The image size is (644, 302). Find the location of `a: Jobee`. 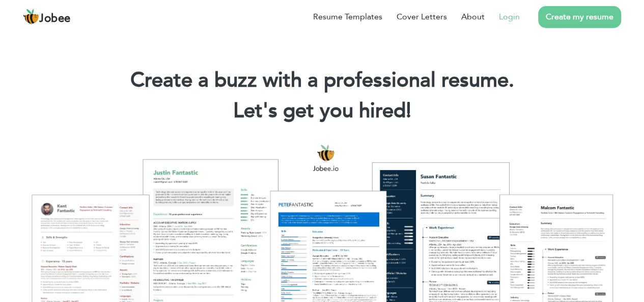

a: Jobee is located at coordinates (47, 17).